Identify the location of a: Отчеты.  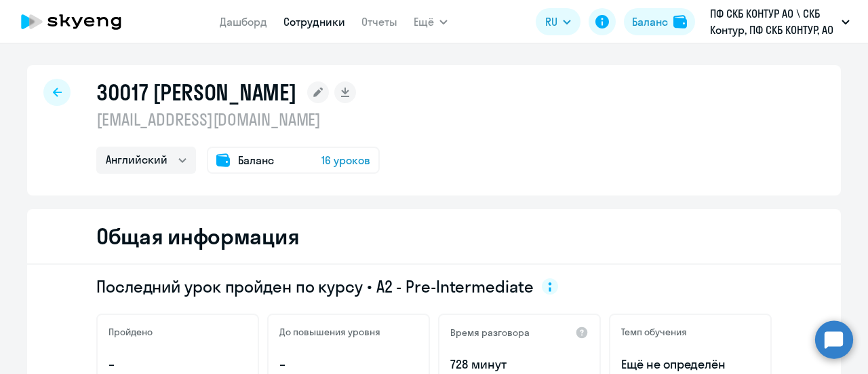
(379, 21).